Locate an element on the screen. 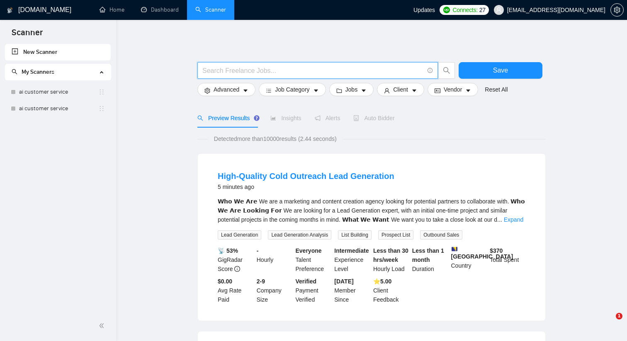 The height and width of the screenshot is (341, 627). span: Lead Generation Analysis is located at coordinates (299, 235).